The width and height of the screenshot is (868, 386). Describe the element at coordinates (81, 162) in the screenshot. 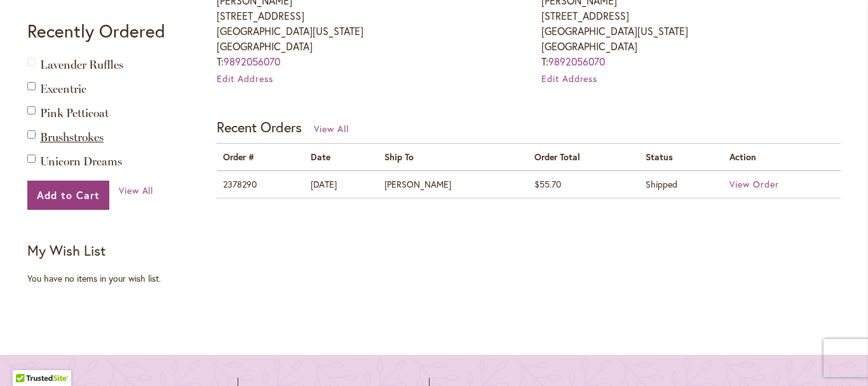

I see `span: Unicorn Dreams` at that location.